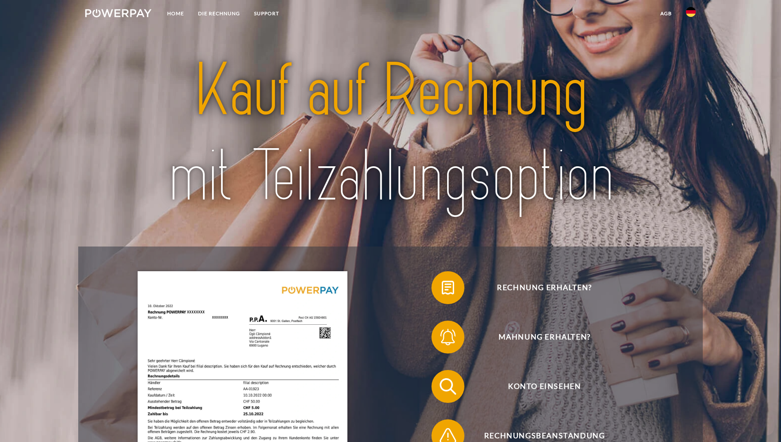 The height and width of the screenshot is (442, 781). What do you see at coordinates (448, 337) in the screenshot?
I see `img: qb_bell.svg` at bounding box center [448, 337].